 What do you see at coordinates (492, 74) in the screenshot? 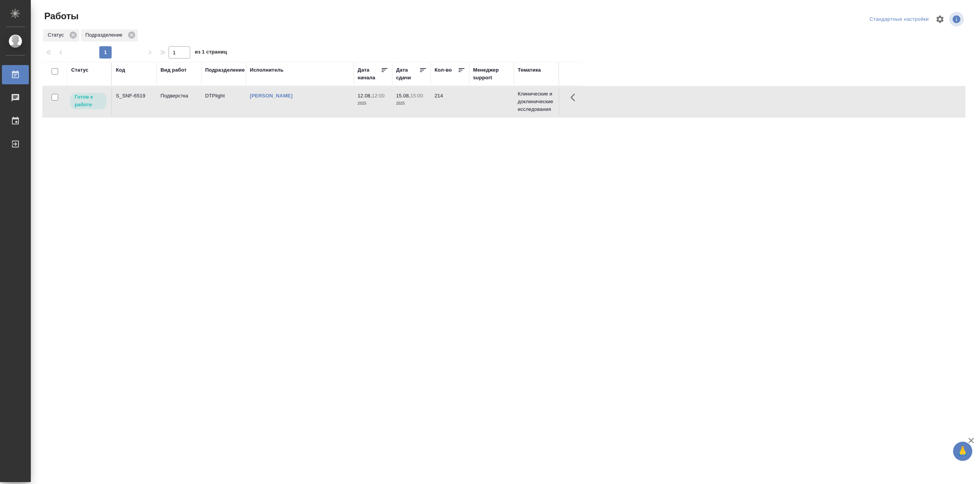
I see `div: Менеджер support` at bounding box center [492, 74].